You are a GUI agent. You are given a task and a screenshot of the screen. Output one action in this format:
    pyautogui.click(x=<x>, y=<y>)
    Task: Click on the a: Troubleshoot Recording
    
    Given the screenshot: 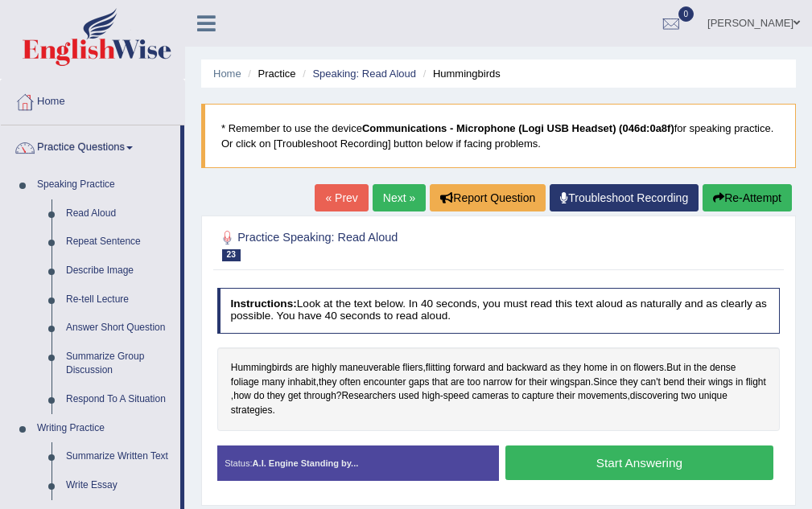 What is the action you would take?
    pyautogui.click(x=624, y=198)
    